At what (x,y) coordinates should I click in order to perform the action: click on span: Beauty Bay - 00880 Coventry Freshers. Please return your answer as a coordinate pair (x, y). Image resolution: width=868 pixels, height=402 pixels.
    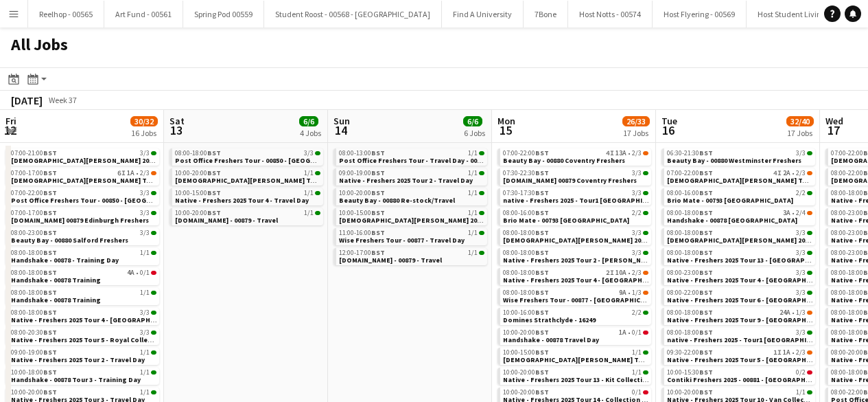
    Looking at the image, I should click on (564, 160).